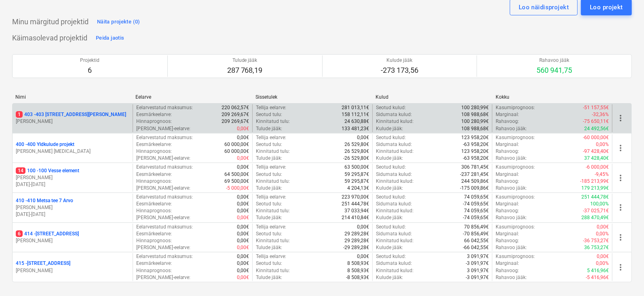 The width and height of the screenshot is (644, 296). I want to click on div: Loo näidisprojekt, so click(544, 7).